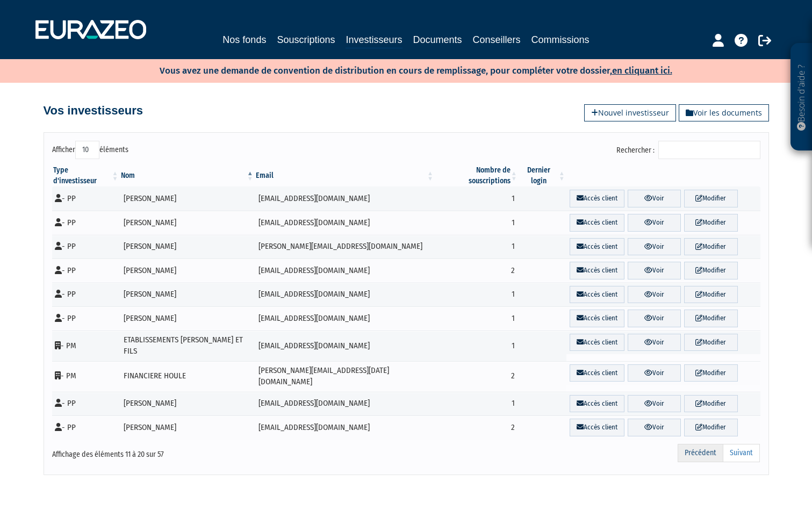  What do you see at coordinates (90, 150) in the screenshot?
I see `label: Afficher éléments` at bounding box center [90, 150].